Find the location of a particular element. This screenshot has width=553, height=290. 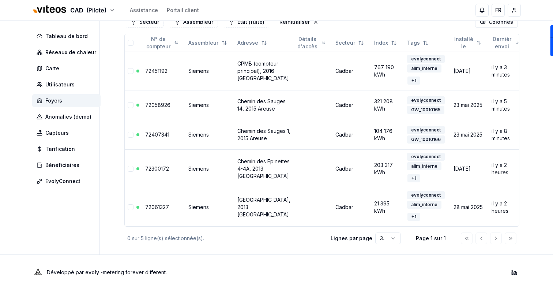

a: 72300172 is located at coordinates (157, 168).